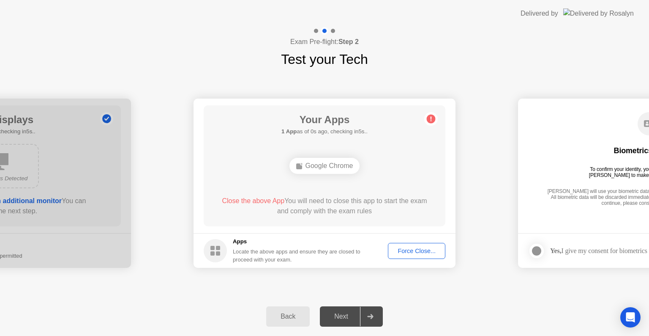 The width and height of the screenshot is (649, 336). Describe the element at coordinates (417, 251) in the screenshot. I see `button: Force Close...` at that location.